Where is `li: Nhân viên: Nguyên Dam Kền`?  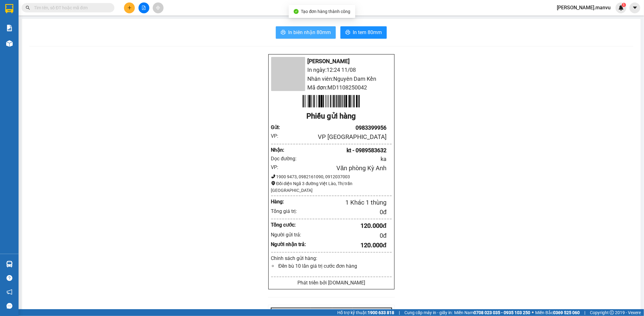 li: Nhân viên: Nguyên Dam Kền is located at coordinates (332, 79).